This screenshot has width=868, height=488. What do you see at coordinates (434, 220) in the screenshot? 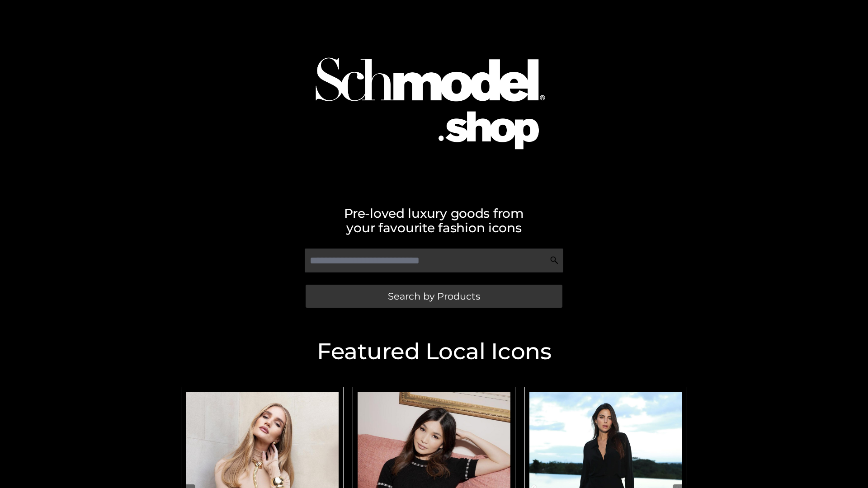
I see `h2: Pre-loved luxury goods from your favourite fashion icons` at bounding box center [434, 220].